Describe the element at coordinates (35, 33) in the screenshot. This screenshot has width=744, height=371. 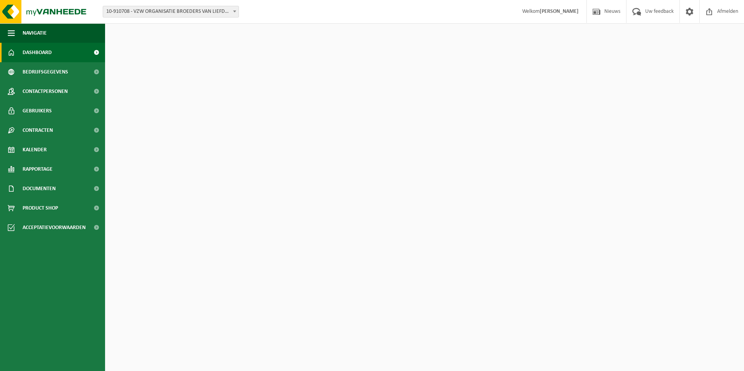
I see `span: Navigatie` at that location.